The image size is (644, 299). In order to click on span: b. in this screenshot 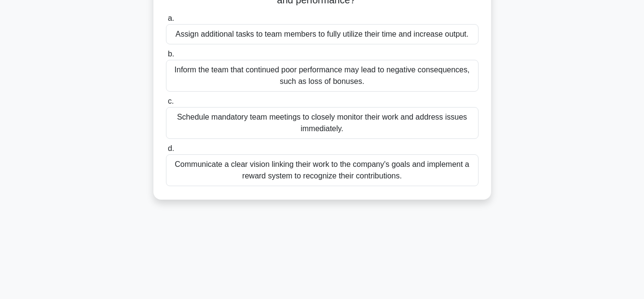, I will do `click(171, 53)`.